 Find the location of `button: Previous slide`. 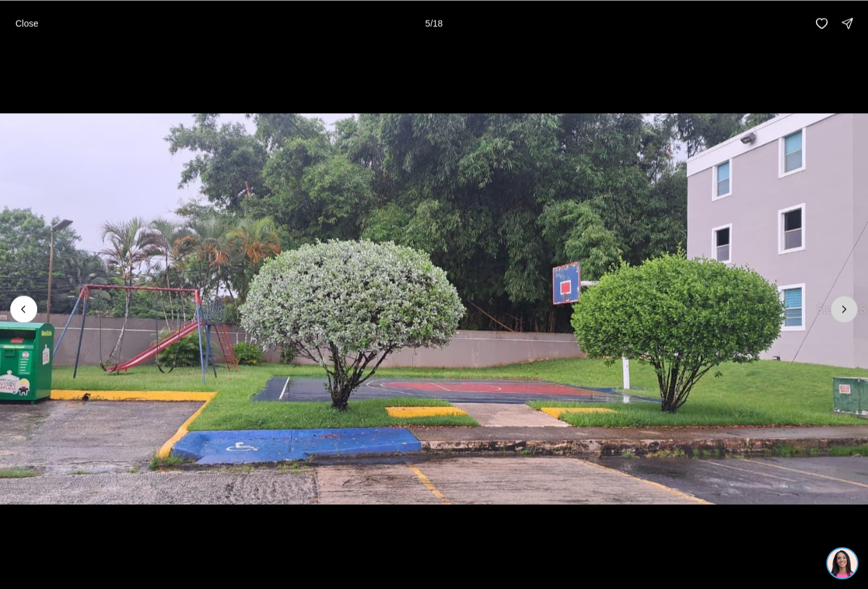

button: Previous slide is located at coordinates (24, 309).